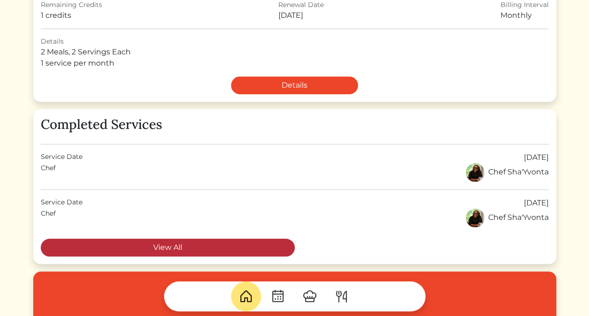  I want to click on div: 2 Meals, 2 Servings Each, so click(295, 52).